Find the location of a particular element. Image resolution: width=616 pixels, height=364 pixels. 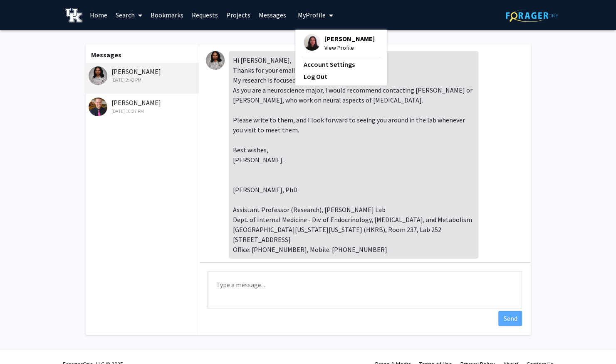

a: Log Out is located at coordinates (341, 76).